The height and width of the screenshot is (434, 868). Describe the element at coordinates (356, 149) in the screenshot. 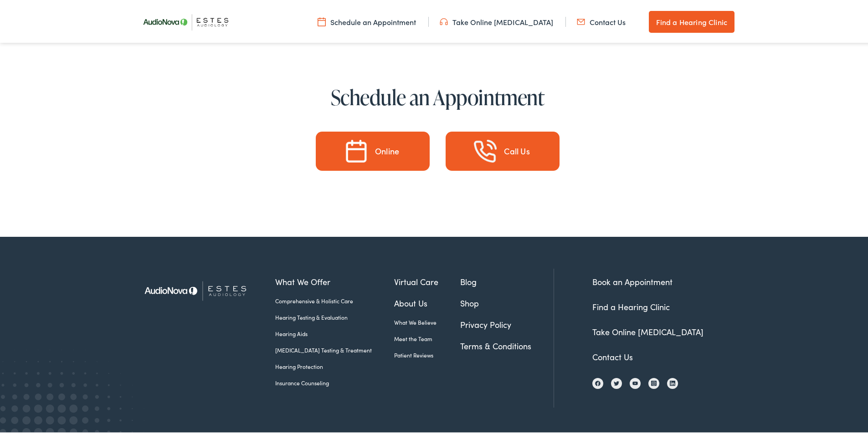

I see `img: Schedule an Appointment` at that location.